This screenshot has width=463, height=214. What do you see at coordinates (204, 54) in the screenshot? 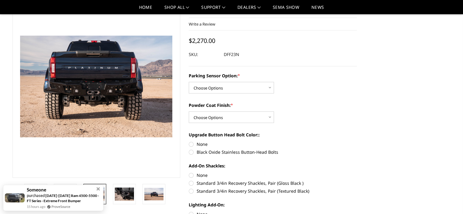
I see `dt: SKU:` at bounding box center [204, 54].